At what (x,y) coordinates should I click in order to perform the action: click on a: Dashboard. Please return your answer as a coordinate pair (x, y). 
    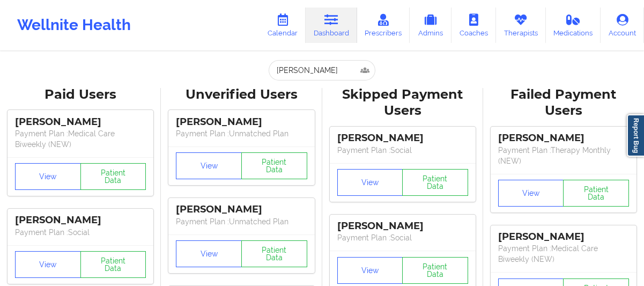
    Looking at the image, I should click on (331, 25).